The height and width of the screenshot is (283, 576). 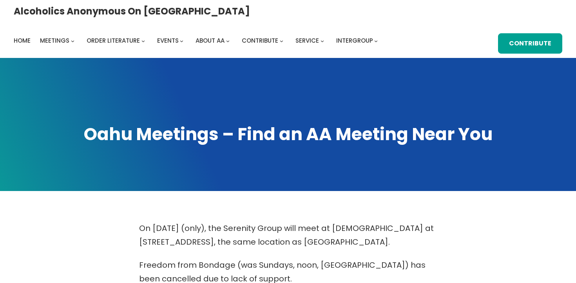 I want to click on a: Service, so click(x=307, y=41).